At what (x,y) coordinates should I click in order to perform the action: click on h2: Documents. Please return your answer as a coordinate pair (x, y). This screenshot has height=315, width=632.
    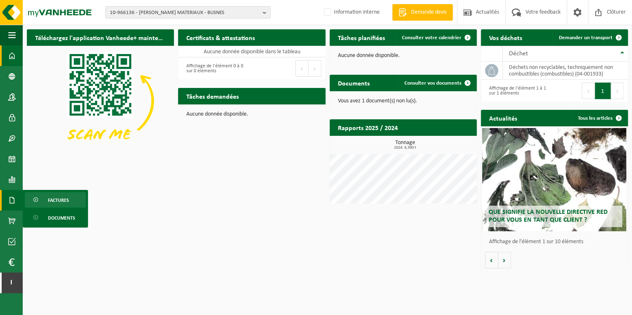
    Looking at the image, I should click on (353, 83).